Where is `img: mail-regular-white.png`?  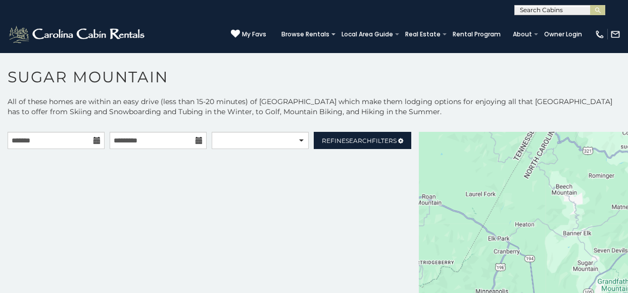 img: mail-regular-white.png is located at coordinates (616, 34).